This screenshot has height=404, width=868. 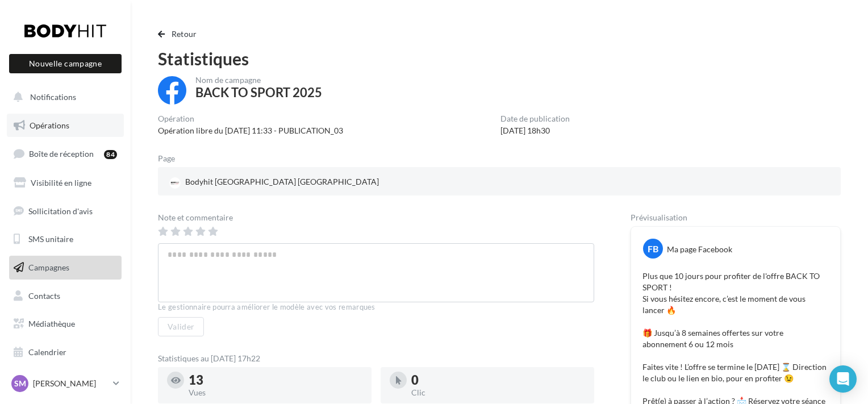 What do you see at coordinates (52, 323) in the screenshot?
I see `span: Médiathèque` at bounding box center [52, 323].